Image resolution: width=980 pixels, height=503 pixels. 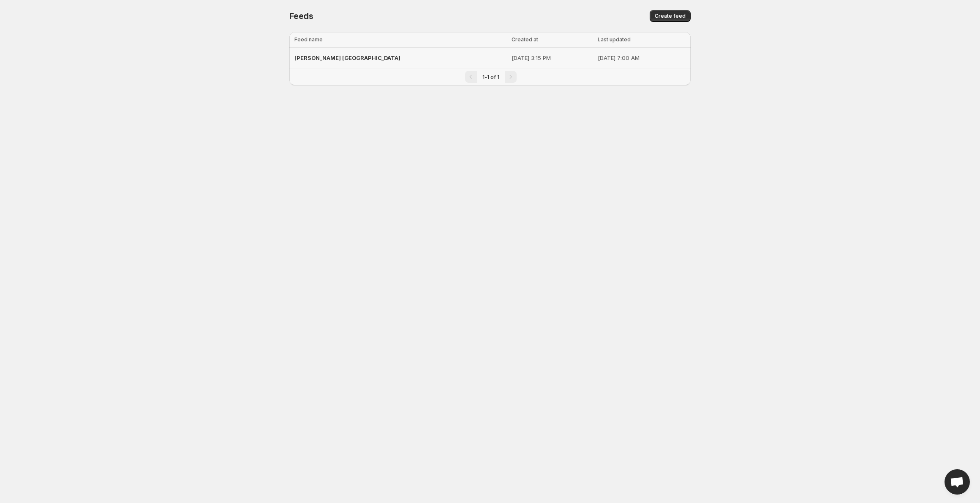 I want to click on span: Create feed, so click(x=670, y=16).